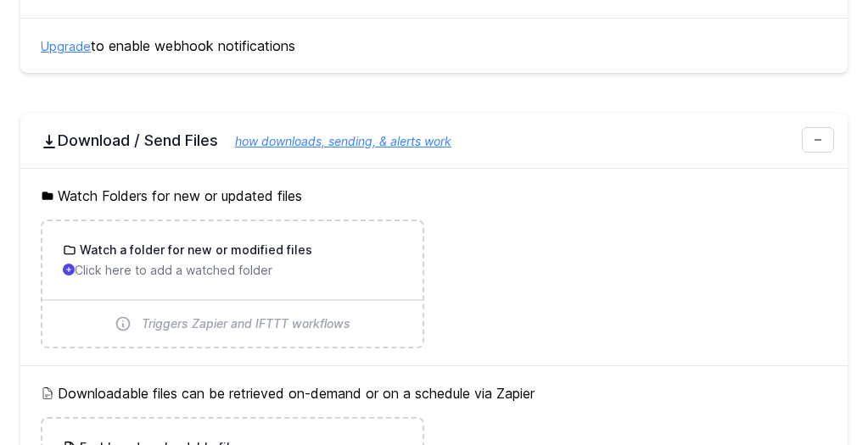 The width and height of the screenshot is (868, 445). I want to click on h5: Watch Folders for new or updated files, so click(434, 196).